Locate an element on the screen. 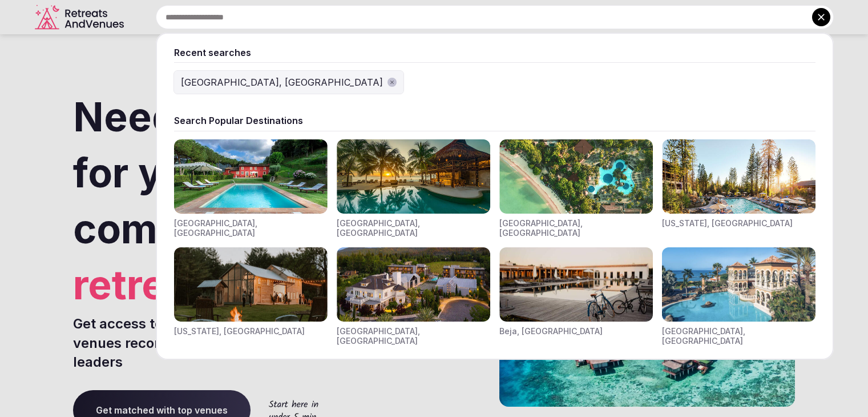 The height and width of the screenshot is (417, 868). div: Visit venues for Canarias, Spain is located at coordinates (738, 296).